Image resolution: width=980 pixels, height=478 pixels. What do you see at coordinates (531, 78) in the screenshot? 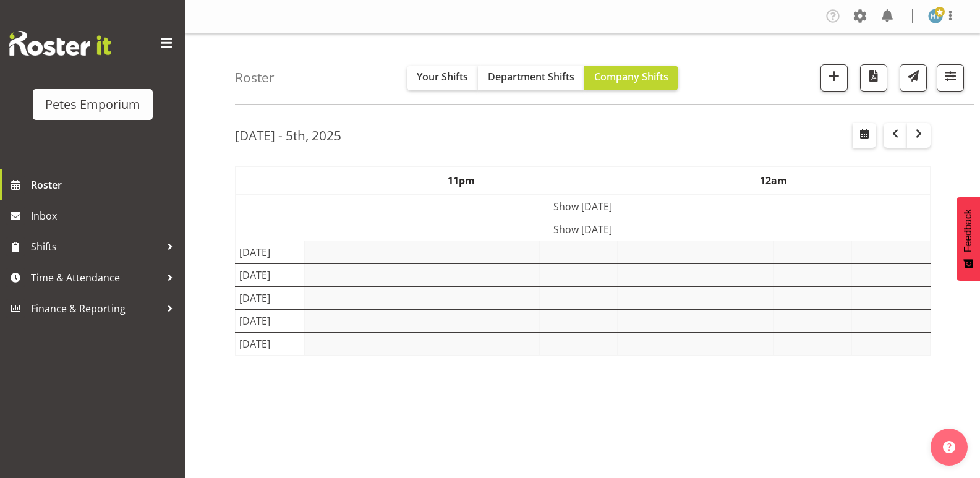
I see `button: Department Shifts` at bounding box center [531, 78].